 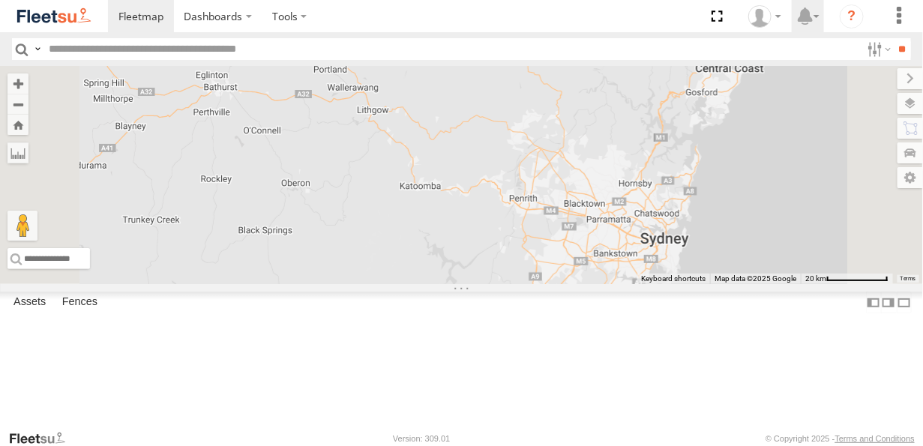 I want to click on a: Terms and Conditions, so click(x=875, y=439).